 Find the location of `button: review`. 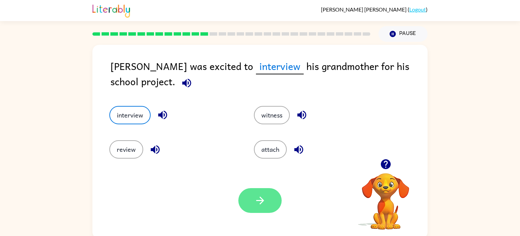

button: review is located at coordinates (126, 149).